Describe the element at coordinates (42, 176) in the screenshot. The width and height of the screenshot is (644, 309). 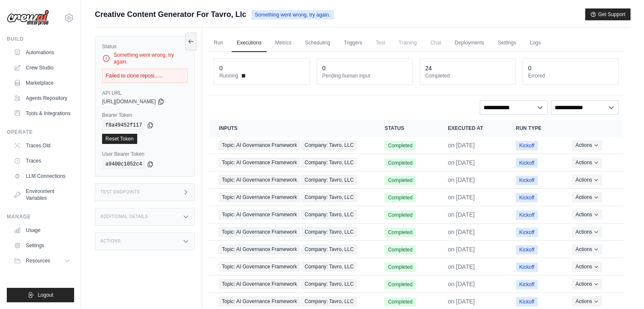
I see `a: LLM Connections` at that location.